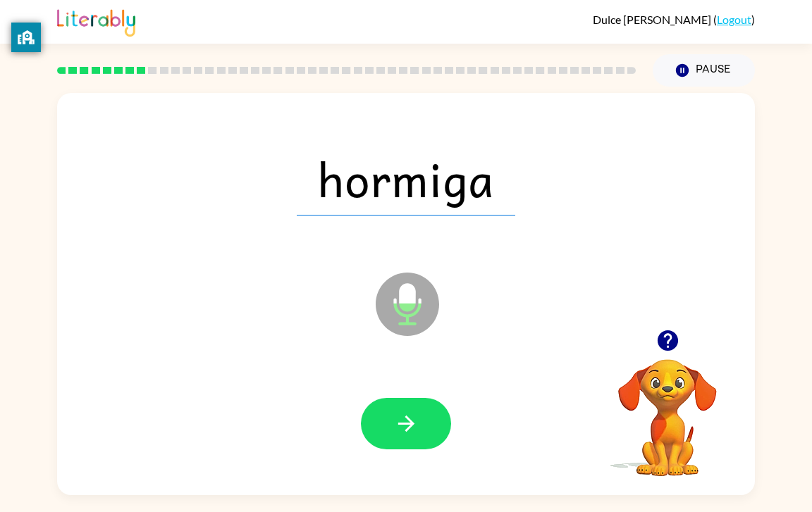  I want to click on video: Your browser must support playing .mp4 files to use Literably. Please try using another browser., so click(668, 408).